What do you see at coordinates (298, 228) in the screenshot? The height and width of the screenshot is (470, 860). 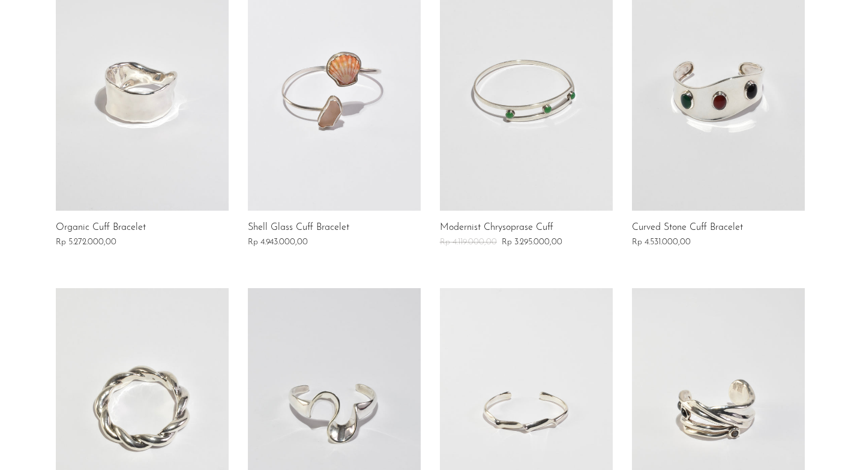 I see `a: Shell Glass Cuff Bracelet` at bounding box center [298, 228].